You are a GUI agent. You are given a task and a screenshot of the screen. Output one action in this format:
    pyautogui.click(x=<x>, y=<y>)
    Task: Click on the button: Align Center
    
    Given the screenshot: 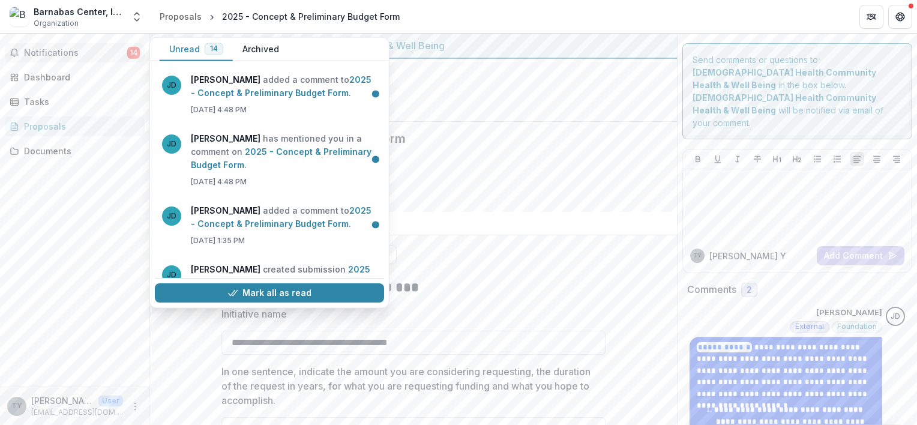 What is the action you would take?
    pyautogui.click(x=877, y=159)
    